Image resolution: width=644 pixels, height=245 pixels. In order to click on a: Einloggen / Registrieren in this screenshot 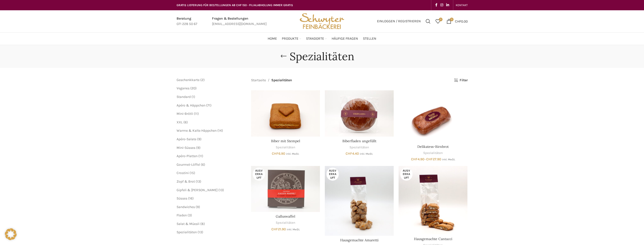, I will do `click(399, 21)`.